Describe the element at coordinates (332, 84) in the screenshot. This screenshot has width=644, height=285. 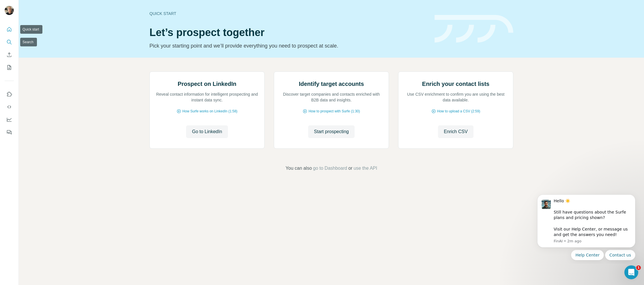
I see `h2: Identify target accounts` at that location.